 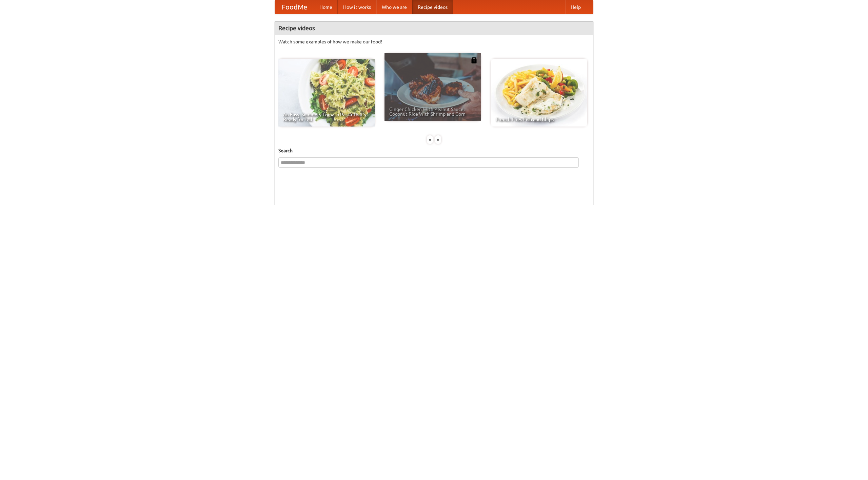 What do you see at coordinates (326, 7) in the screenshot?
I see `a: Home` at bounding box center [326, 7].